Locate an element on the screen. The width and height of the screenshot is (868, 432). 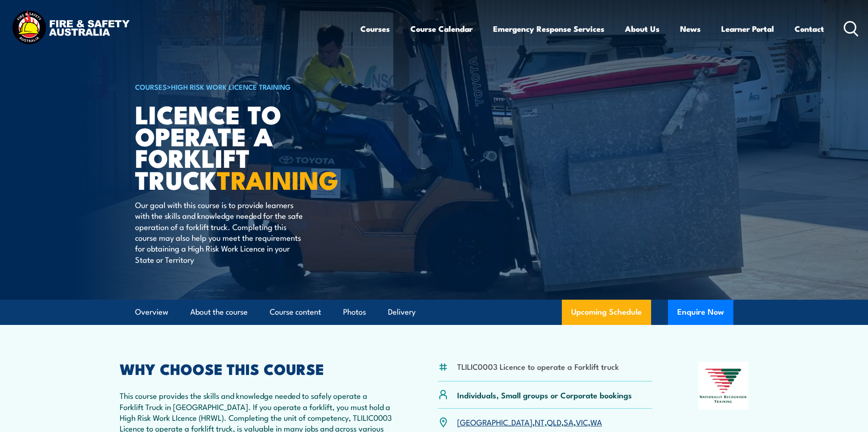
a: VIC is located at coordinates (582, 422).